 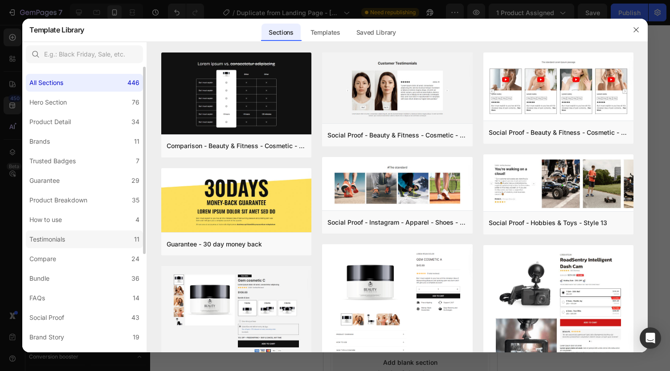 What do you see at coordinates (281, 33) in the screenshot?
I see `div: Sections` at bounding box center [281, 33].